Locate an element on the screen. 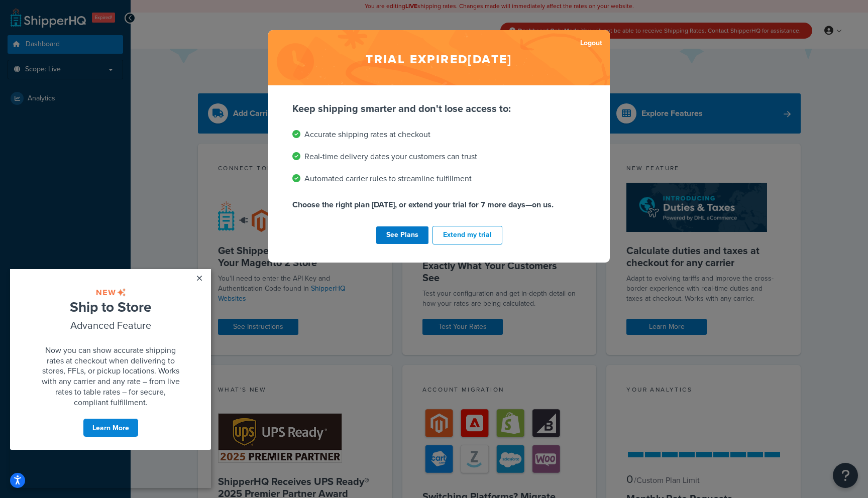 This screenshot has height=498, width=868. li: Real-time delivery dates your customers can trust is located at coordinates (439, 157).